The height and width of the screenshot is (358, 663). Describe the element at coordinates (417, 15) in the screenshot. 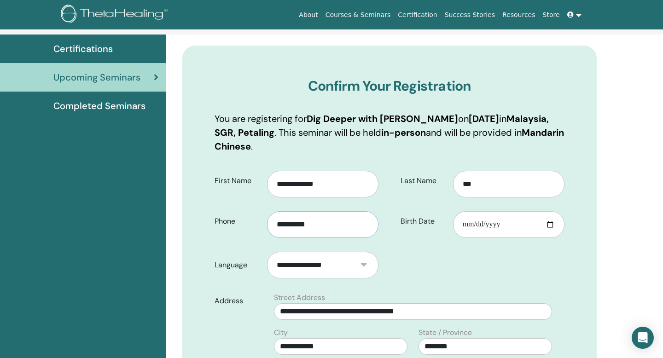

I see `a: Certification` at that location.